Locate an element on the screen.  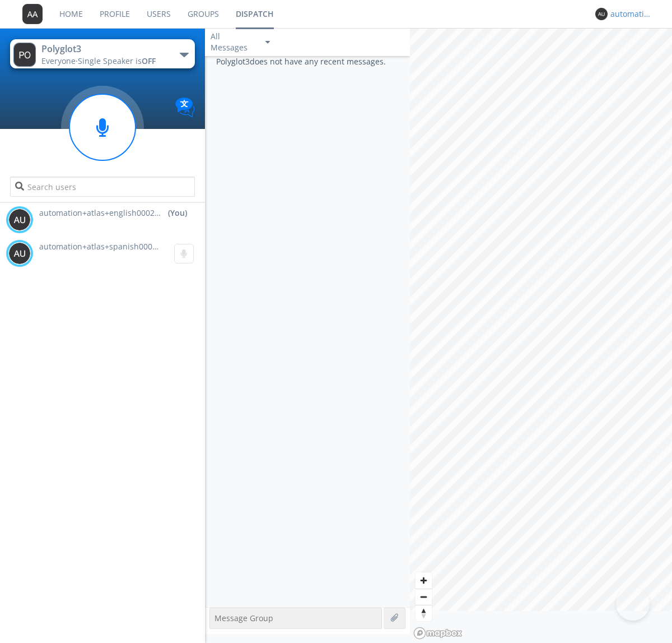
input: Search users is located at coordinates (102, 187).